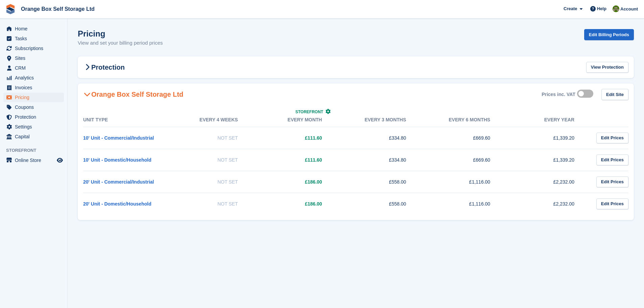 The height and width of the screenshot is (308, 644). I want to click on span: CRM, so click(35, 68).